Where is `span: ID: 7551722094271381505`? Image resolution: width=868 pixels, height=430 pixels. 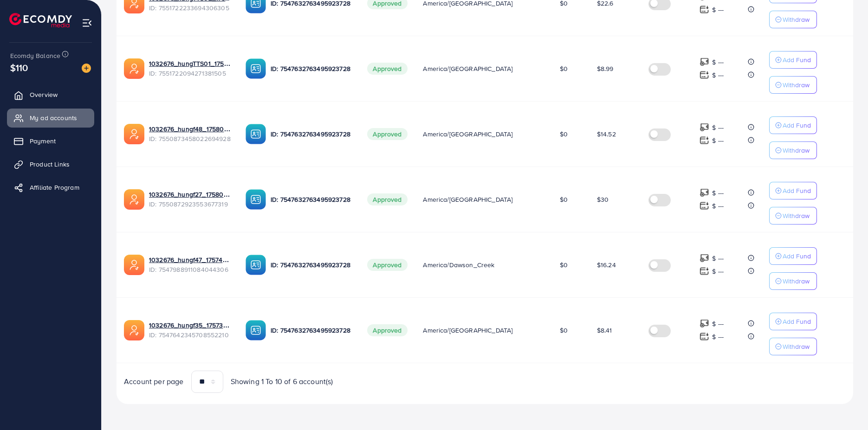 span: ID: 7551722094271381505 is located at coordinates (190, 74).